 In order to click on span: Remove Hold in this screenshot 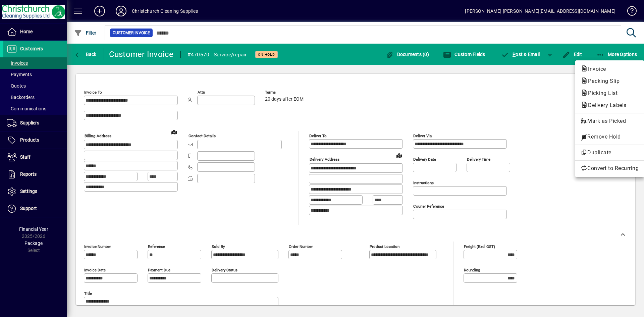, I will do `click(610, 137)`.